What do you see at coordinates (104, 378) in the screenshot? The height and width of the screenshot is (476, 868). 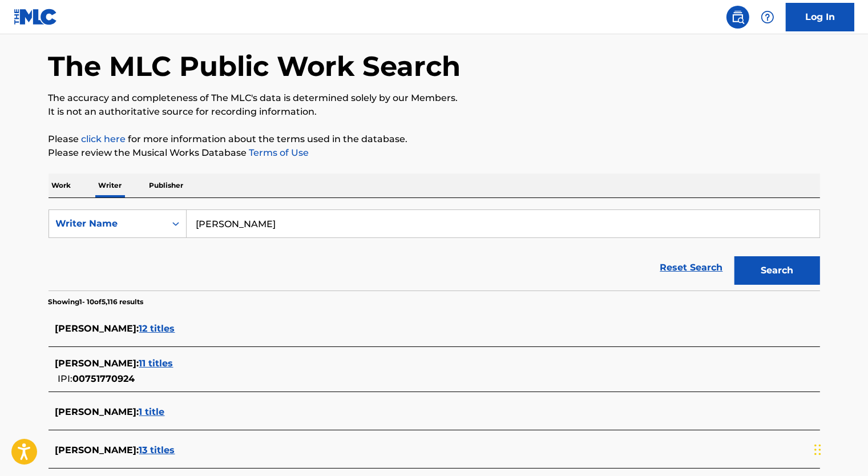 I see `span: 00751770924` at bounding box center [104, 378].